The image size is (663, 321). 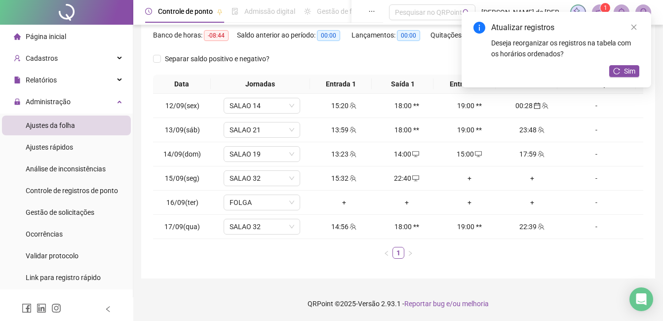 What do you see at coordinates (406, 178) in the screenshot?
I see `div: 22:40` at bounding box center [406, 178].